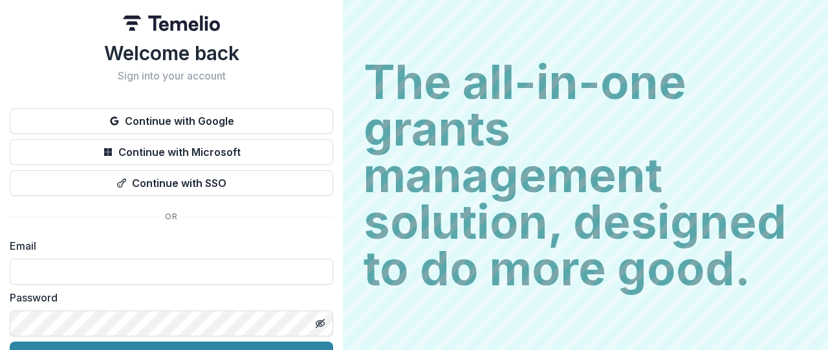  What do you see at coordinates (171, 121) in the screenshot?
I see `button: Continue with Google` at bounding box center [171, 121].